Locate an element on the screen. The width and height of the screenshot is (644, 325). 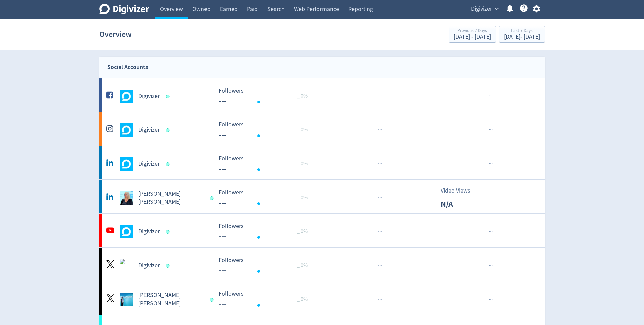
span: Data last synced: 15 Sep 2025, 12:02am (AEST) is located at coordinates (168, 232).